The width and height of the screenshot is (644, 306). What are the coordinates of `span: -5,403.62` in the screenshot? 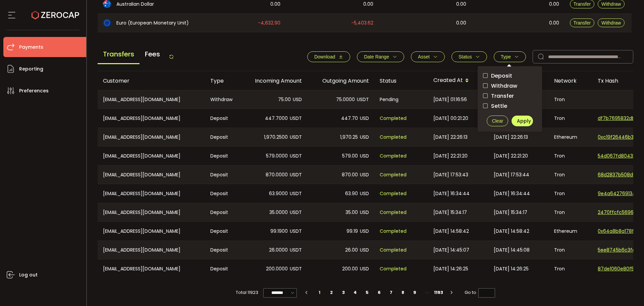 It's located at (362, 23).